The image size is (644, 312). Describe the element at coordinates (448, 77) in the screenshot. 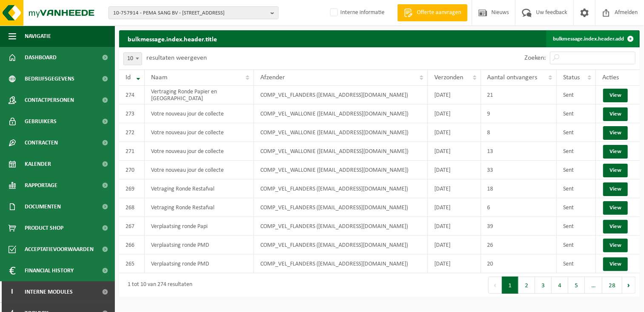

I see `span: Verzonden` at that location.